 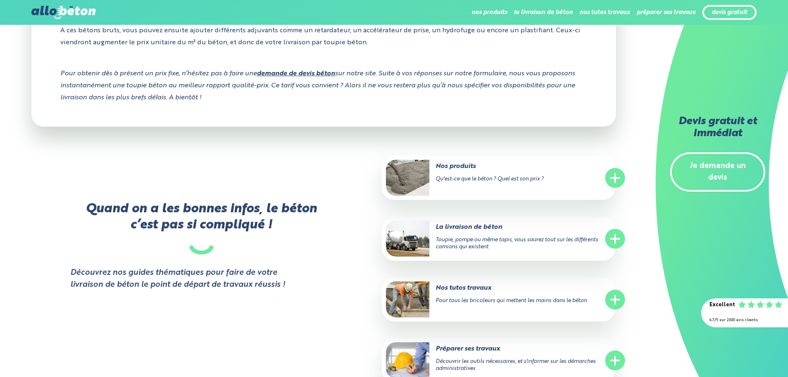 I want to click on img: allobéton, so click(x=63, y=12).